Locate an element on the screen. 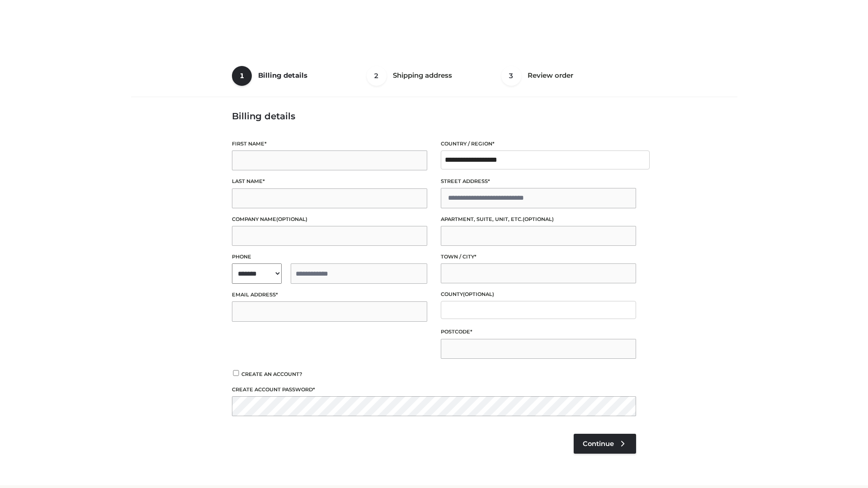 The width and height of the screenshot is (868, 488). label: Company name is located at coordinates (329, 219).